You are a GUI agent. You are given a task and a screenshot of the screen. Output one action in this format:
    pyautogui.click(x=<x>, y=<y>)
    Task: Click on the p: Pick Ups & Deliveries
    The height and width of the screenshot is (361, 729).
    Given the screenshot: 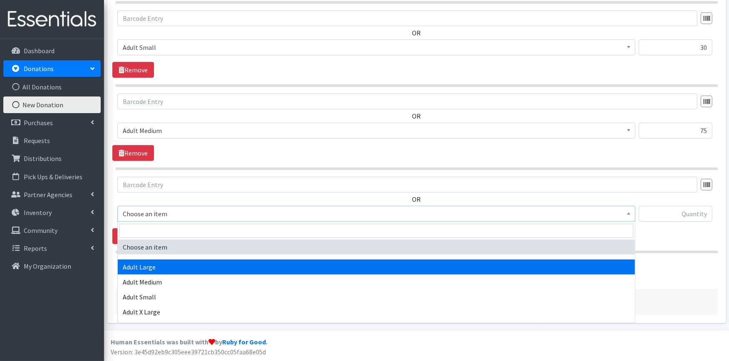 What is the action you would take?
    pyautogui.click(x=53, y=177)
    